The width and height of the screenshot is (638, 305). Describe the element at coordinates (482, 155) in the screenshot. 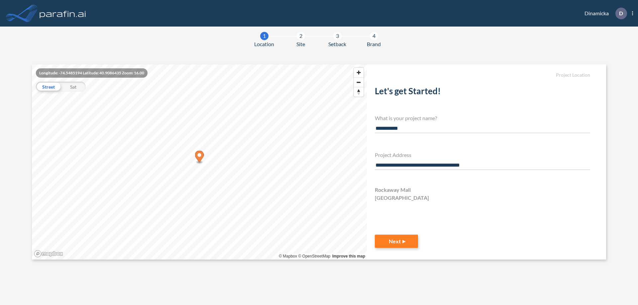

I see `h4: Project Address` at that location.